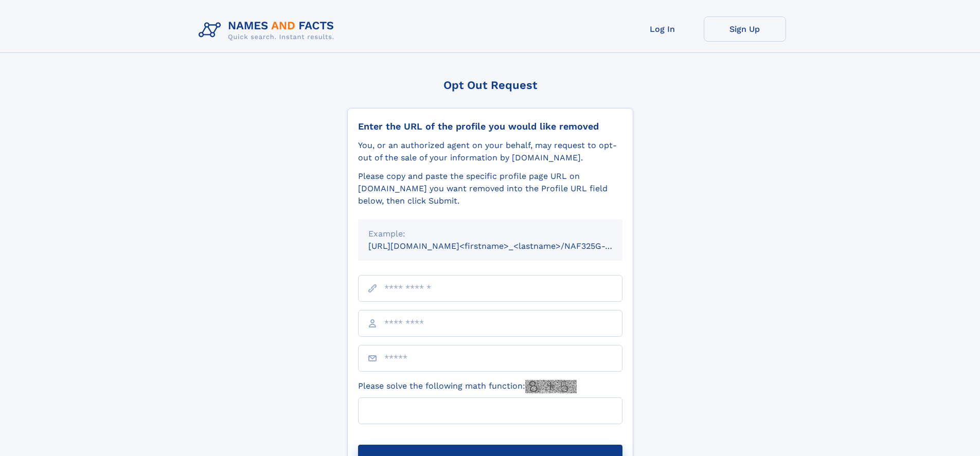  Describe the element at coordinates (490, 85) in the screenshot. I see `div: Opt Out Request` at that location.